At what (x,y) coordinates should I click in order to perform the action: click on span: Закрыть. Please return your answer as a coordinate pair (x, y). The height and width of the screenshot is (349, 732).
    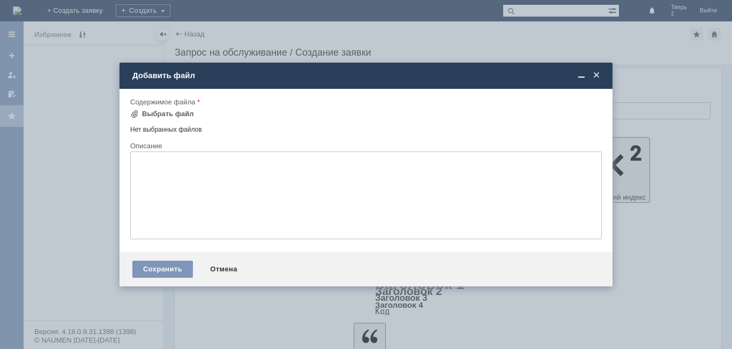
    Looking at the image, I should click on (596, 76).